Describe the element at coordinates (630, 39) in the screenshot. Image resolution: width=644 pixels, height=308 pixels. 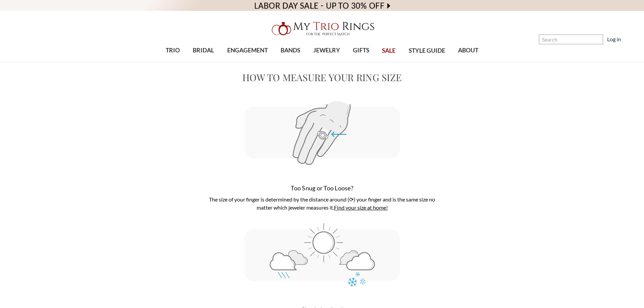
I see `a: Cart with 0 items` at that location.